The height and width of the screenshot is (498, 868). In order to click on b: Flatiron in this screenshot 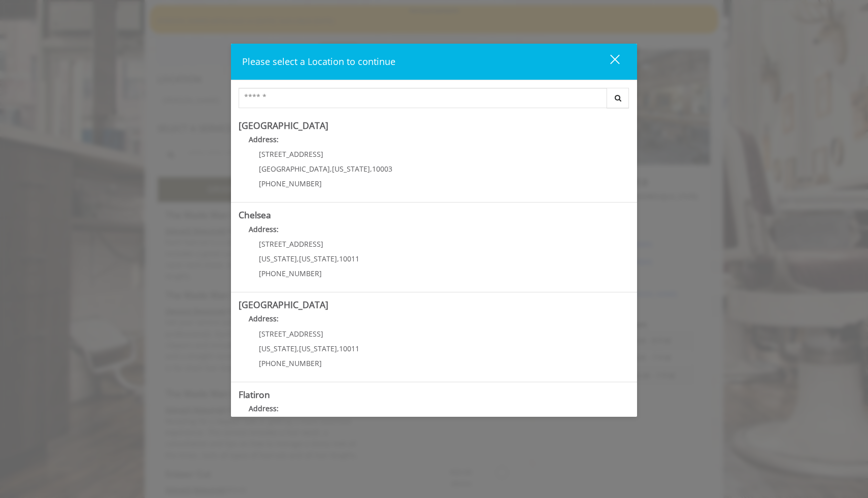, I will do `click(254, 394)`.